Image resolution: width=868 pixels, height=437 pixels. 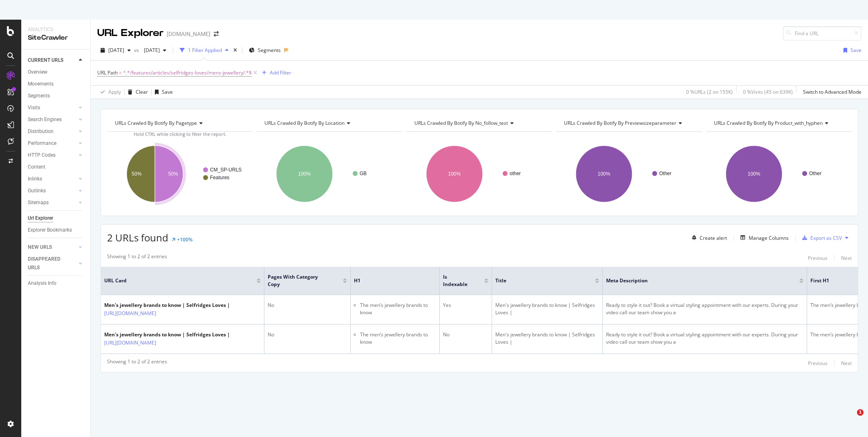 I want to click on div: HTTP Codes, so click(x=42, y=155).